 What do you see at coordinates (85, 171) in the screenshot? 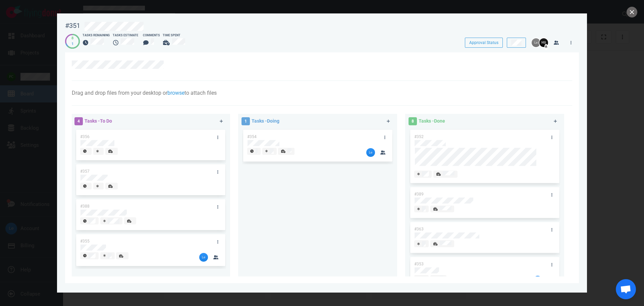
I see `span: #357` at bounding box center [85, 171].